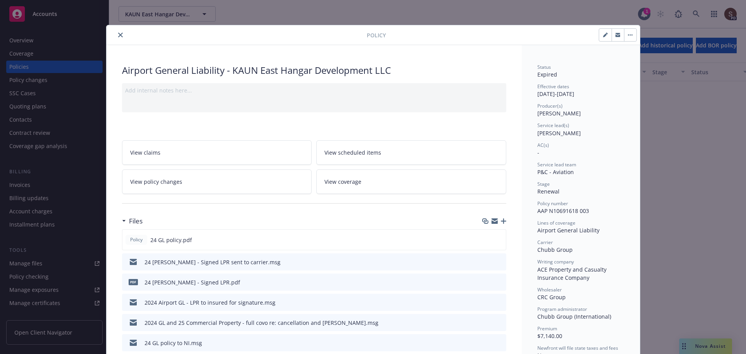 The height and width of the screenshot is (354, 746). What do you see at coordinates (555, 172) in the screenshot?
I see `span: P&C - Aviation` at bounding box center [555, 172].